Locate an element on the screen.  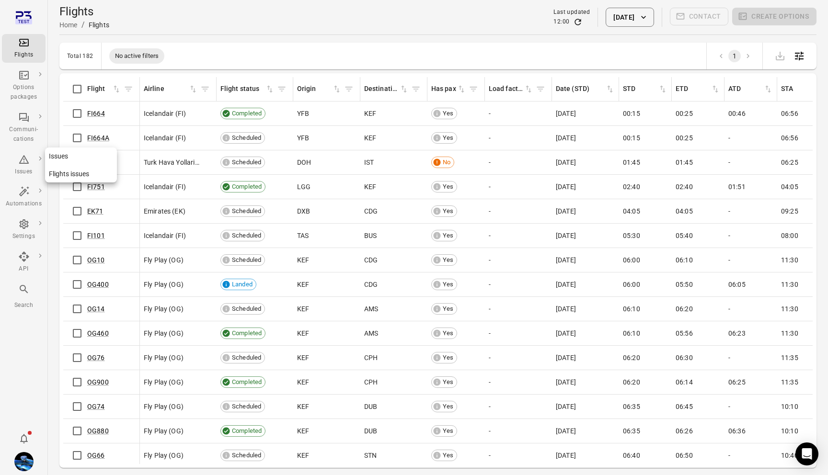
div: ATD is located at coordinates (746, 89).